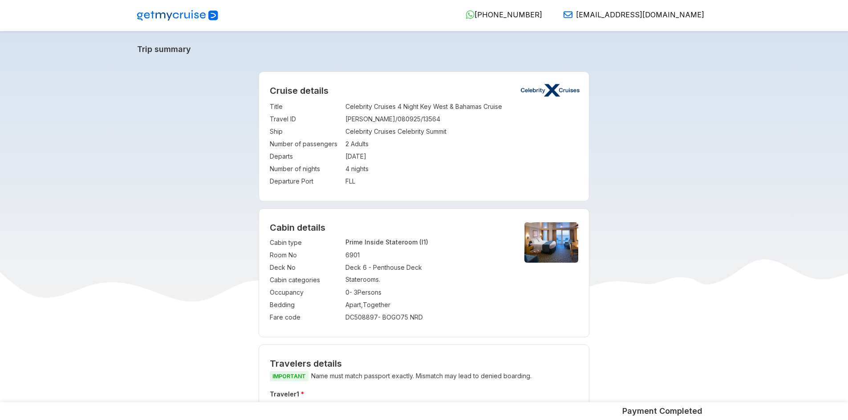 The height and width of the screenshot is (420, 848). I want to click on td: FLL, so click(461, 182).